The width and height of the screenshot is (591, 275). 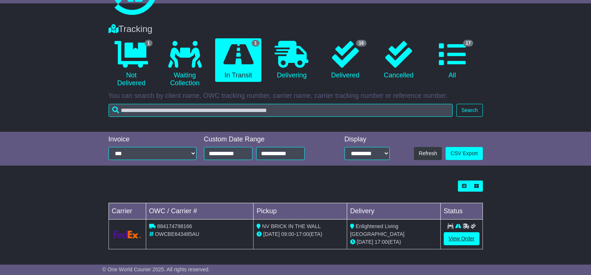 What do you see at coordinates (152, 140) in the screenshot?
I see `div: Invoice` at bounding box center [152, 140].